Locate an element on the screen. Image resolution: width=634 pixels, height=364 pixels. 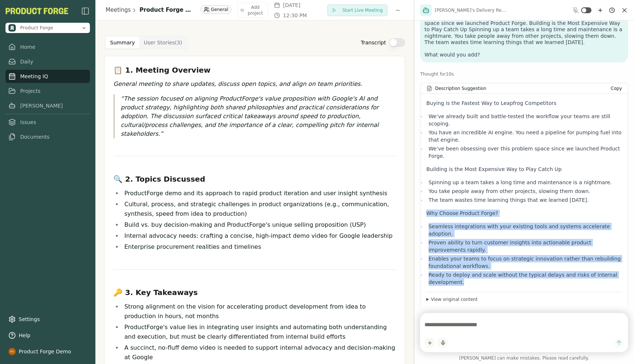
li: Enables your teams to focus on strategic innovation rather than rebuilding foundational workflows. is located at coordinates (524, 263).